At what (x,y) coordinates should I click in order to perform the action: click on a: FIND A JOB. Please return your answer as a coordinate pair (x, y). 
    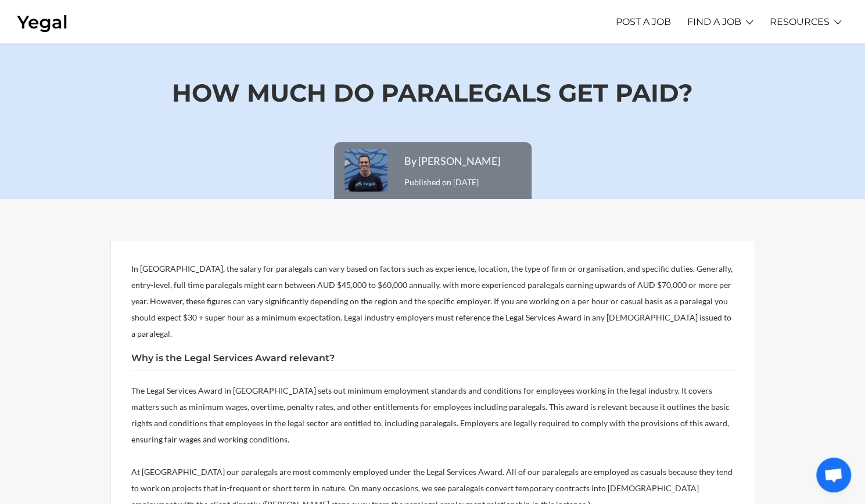
    Looking at the image, I should click on (714, 22).